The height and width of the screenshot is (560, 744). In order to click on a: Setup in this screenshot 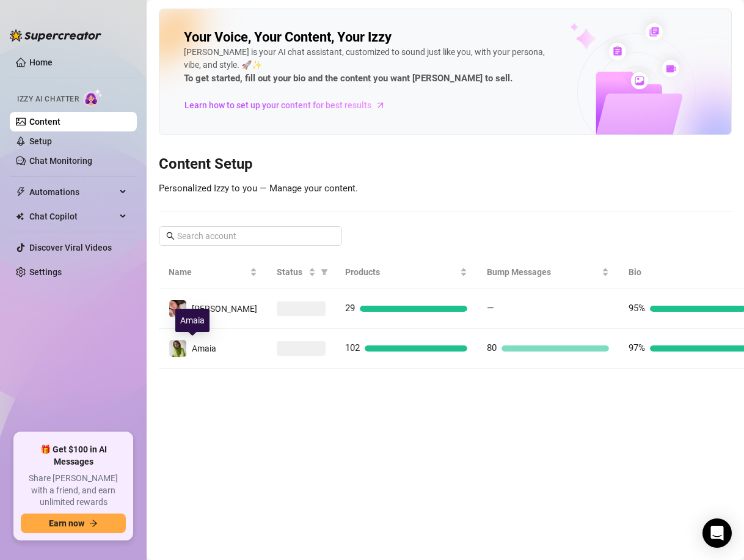, I will do `click(41, 141)`.